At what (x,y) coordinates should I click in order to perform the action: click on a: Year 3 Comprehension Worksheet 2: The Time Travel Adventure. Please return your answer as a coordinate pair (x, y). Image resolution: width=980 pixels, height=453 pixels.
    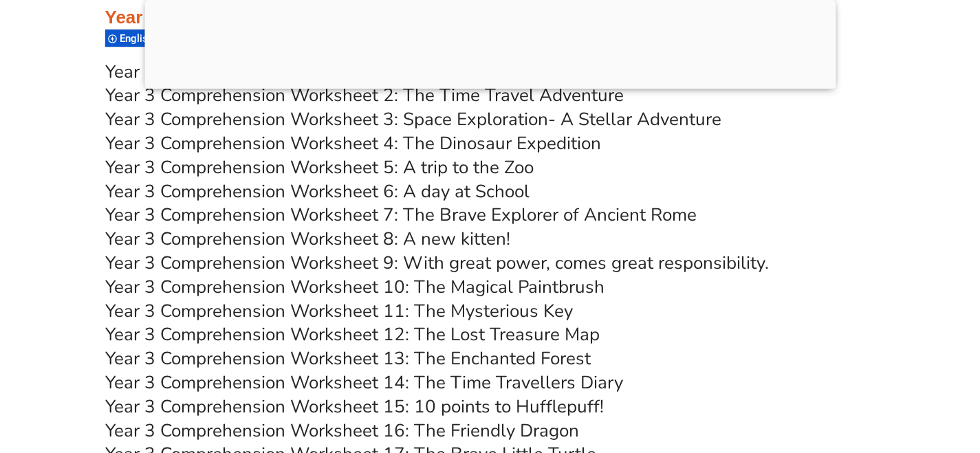
    Looking at the image, I should click on (365, 95).